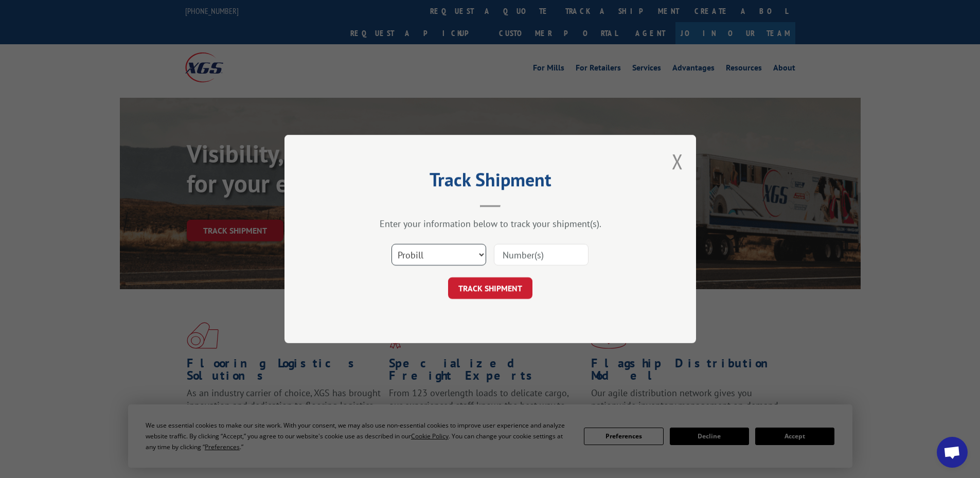  Describe the element at coordinates (490, 182) in the screenshot. I see `h2: Track Shipment` at that location.